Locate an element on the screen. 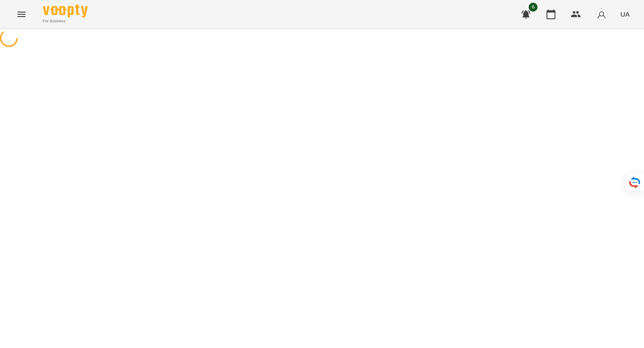 Image resolution: width=644 pixels, height=348 pixels. img: Voopty Logo is located at coordinates (65, 11).